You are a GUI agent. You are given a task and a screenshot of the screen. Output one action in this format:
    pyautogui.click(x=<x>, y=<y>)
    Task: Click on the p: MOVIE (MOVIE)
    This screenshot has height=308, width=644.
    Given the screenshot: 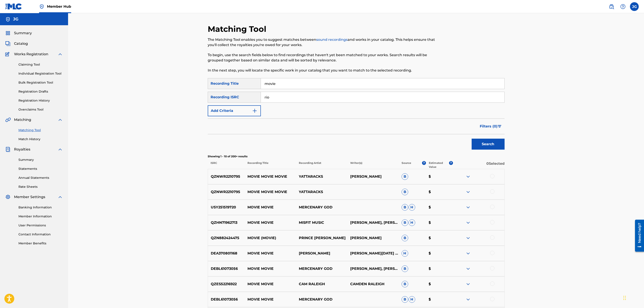 What is the action you would take?
    pyautogui.click(x=270, y=238)
    